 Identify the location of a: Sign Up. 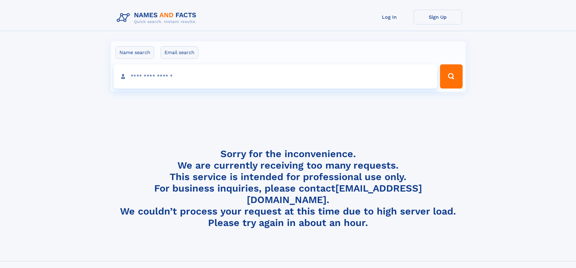
(438, 17).